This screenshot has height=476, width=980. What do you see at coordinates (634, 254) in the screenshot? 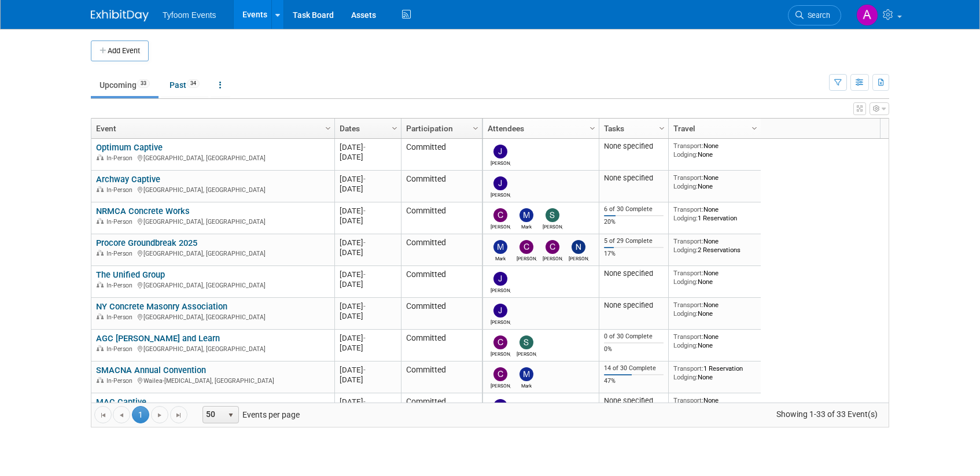
I see `div: 17%` at bounding box center [634, 254].